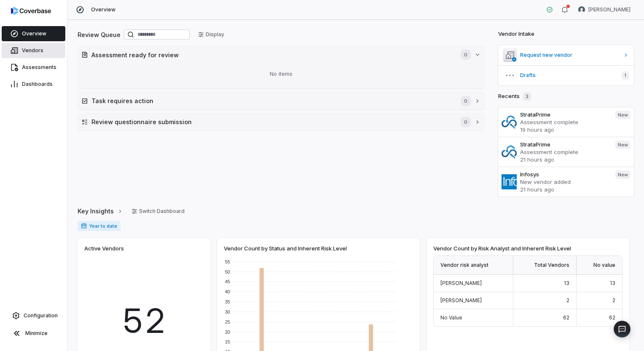  What do you see at coordinates (227, 261) in the screenshot?
I see `text: 55` at bounding box center [227, 261].